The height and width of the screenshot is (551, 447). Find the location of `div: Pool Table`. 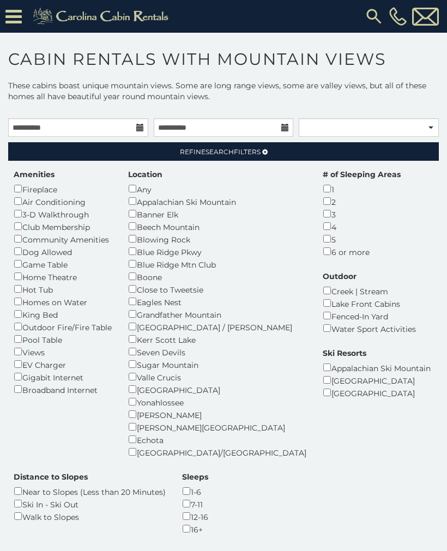

div: Pool Table is located at coordinates (63, 339).